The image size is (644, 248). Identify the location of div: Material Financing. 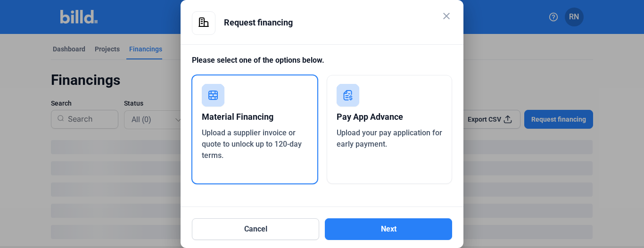
(255, 117).